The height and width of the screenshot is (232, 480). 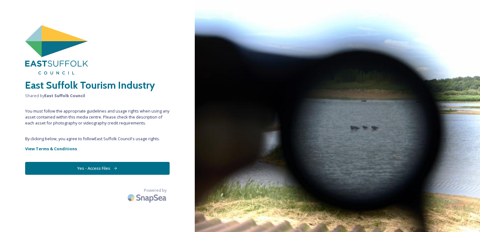 What do you see at coordinates (97, 138) in the screenshot?
I see `span: By clicking below, you agree to follow East Suffolk Council 's usage rights.` at bounding box center [97, 138].